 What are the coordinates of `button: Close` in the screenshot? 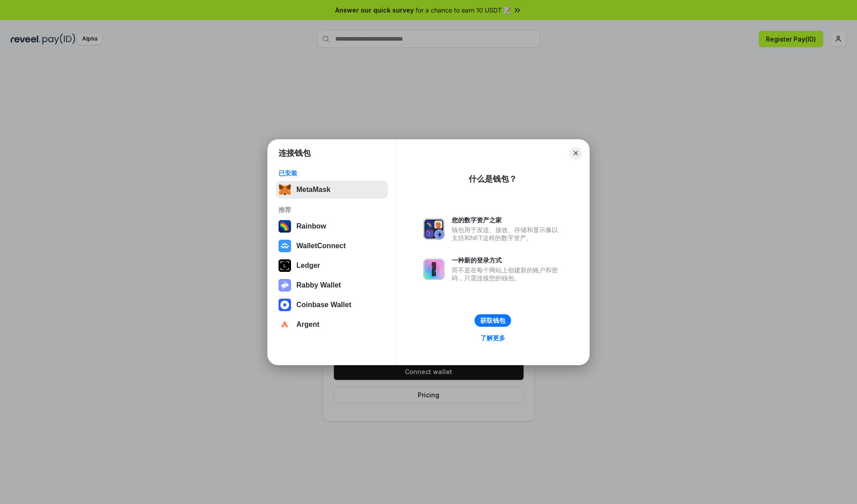 It's located at (576, 153).